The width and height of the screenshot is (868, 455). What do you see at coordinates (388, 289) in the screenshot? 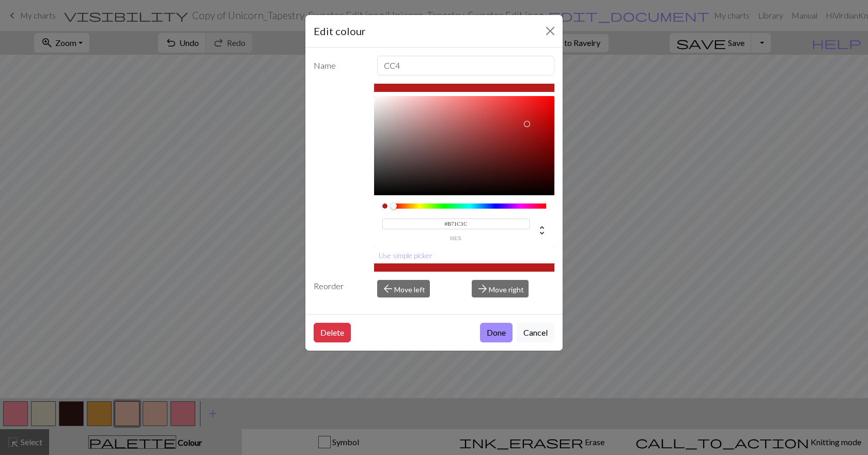
I see `span: arrow_back` at bounding box center [388, 289].